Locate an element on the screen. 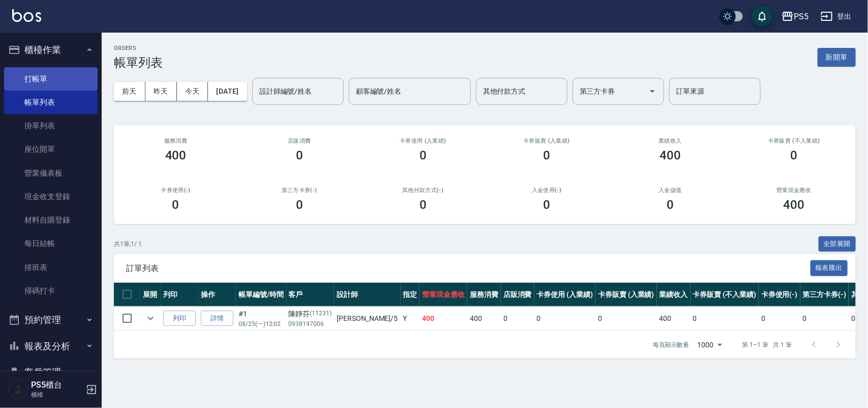 The image size is (868, 408). th: 設計師 is located at coordinates (368, 294).